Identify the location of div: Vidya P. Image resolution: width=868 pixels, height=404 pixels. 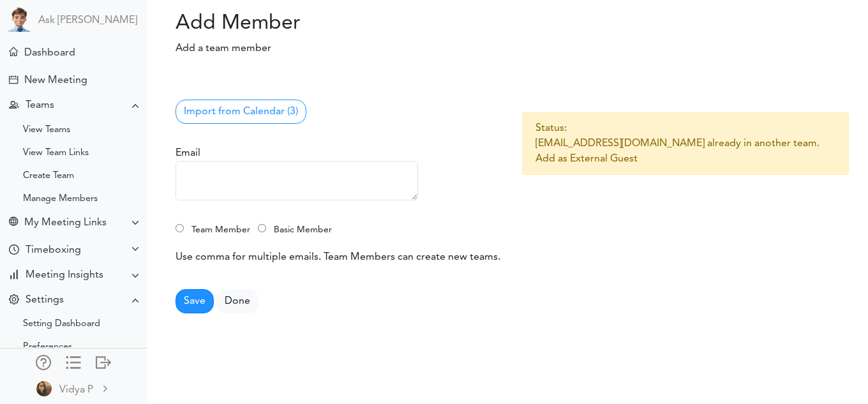
(76, 390).